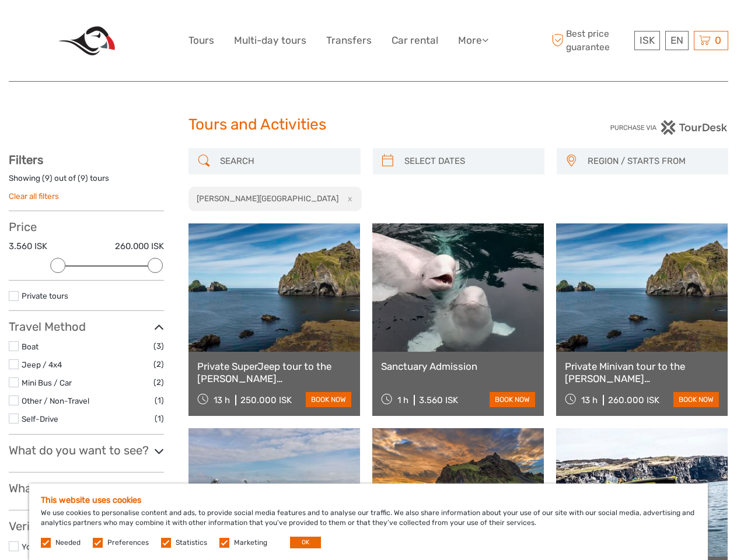 The image size is (737, 560). What do you see at coordinates (86, 227) in the screenshot?
I see `h3: Price` at bounding box center [86, 227].